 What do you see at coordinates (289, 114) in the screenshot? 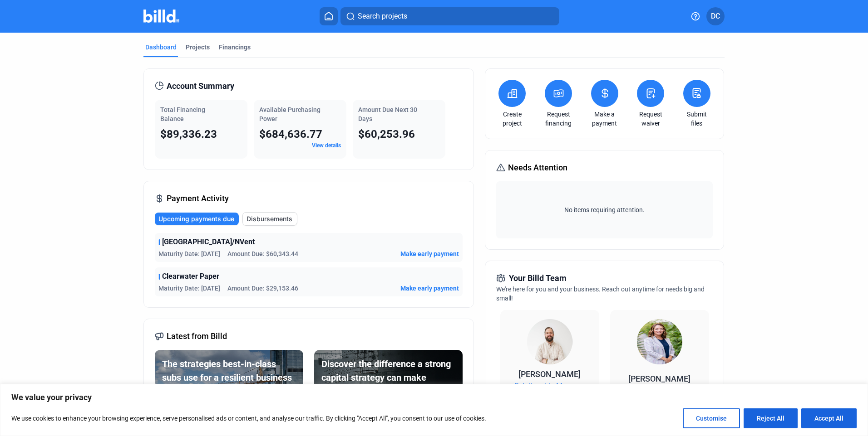
I see `span: Available Purchasing Power` at bounding box center [289, 114].